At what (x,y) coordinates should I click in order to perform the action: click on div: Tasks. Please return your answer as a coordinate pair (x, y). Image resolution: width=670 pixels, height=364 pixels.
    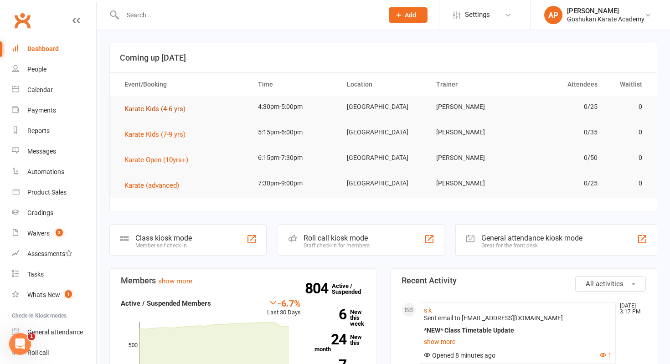
    Looking at the image, I should click on (36, 275).